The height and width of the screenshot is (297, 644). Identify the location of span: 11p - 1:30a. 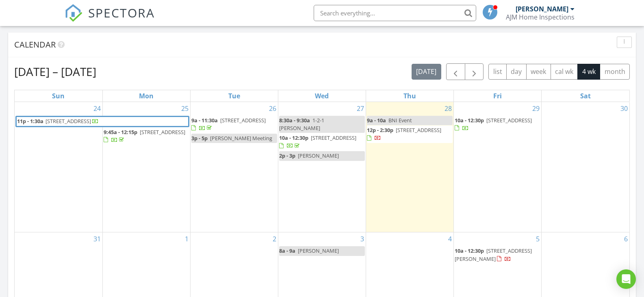
(30, 122).